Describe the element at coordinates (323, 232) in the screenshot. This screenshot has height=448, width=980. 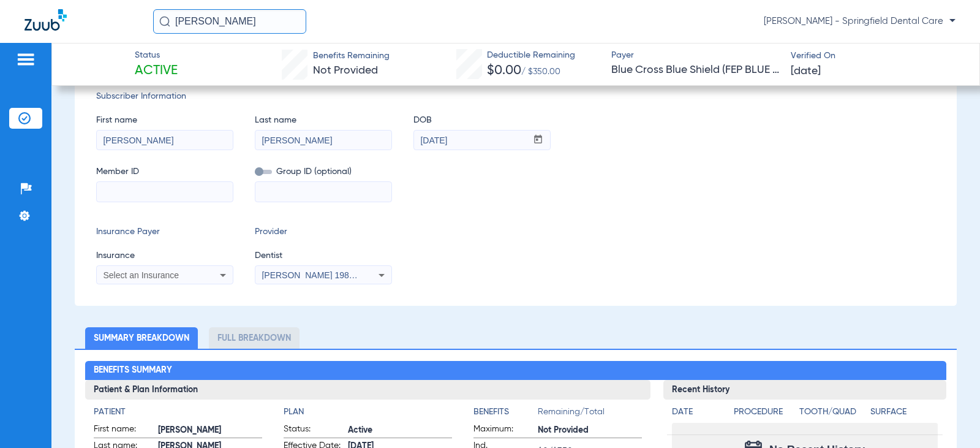
I see `span: Provider` at that location.